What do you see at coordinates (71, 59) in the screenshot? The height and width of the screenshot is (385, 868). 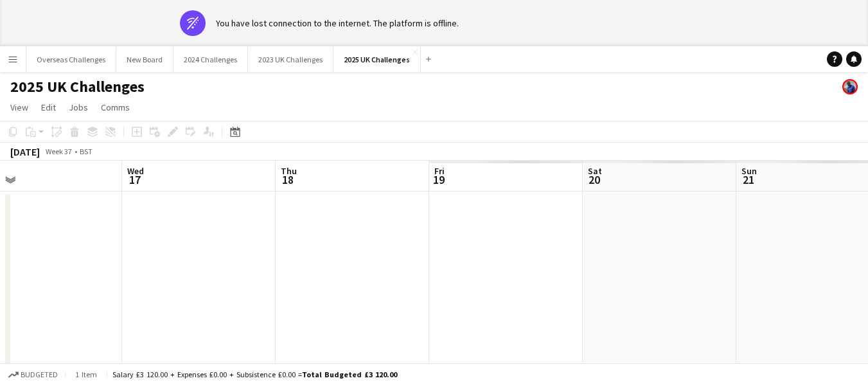 I see `button: Overseas Challenges` at bounding box center [71, 59].